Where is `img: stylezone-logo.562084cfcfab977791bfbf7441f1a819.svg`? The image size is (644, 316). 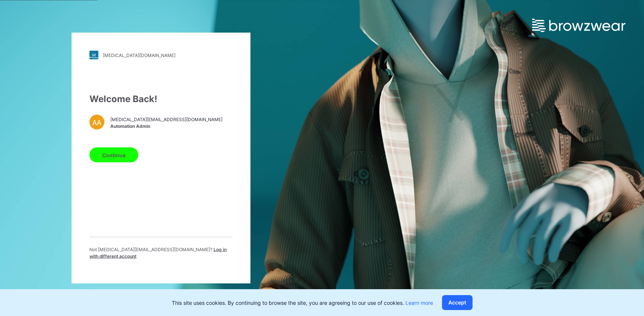 img: stylezone-logo.562084cfcfab977791bfbf7441f1a819.svg is located at coordinates (94, 55).